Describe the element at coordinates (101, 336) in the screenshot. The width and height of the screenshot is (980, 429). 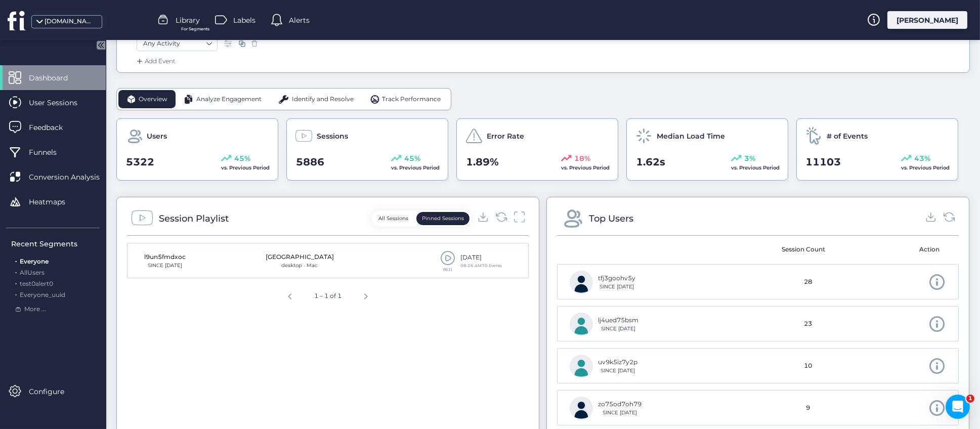
I see `button: Messages` at that location.